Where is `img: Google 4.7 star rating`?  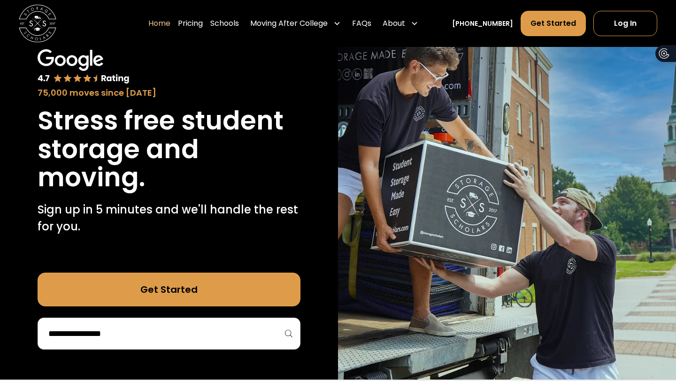 img: Google 4.7 star rating is located at coordinates (84, 67).